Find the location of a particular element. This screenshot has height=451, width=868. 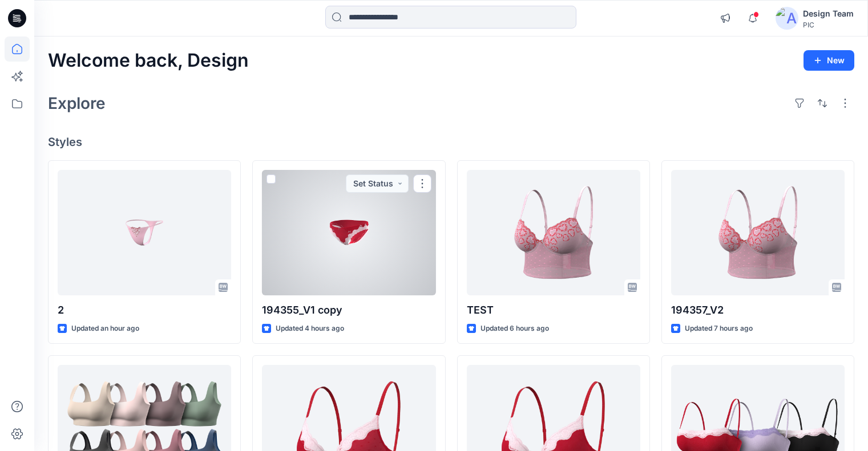

img: avatar is located at coordinates (787, 18).